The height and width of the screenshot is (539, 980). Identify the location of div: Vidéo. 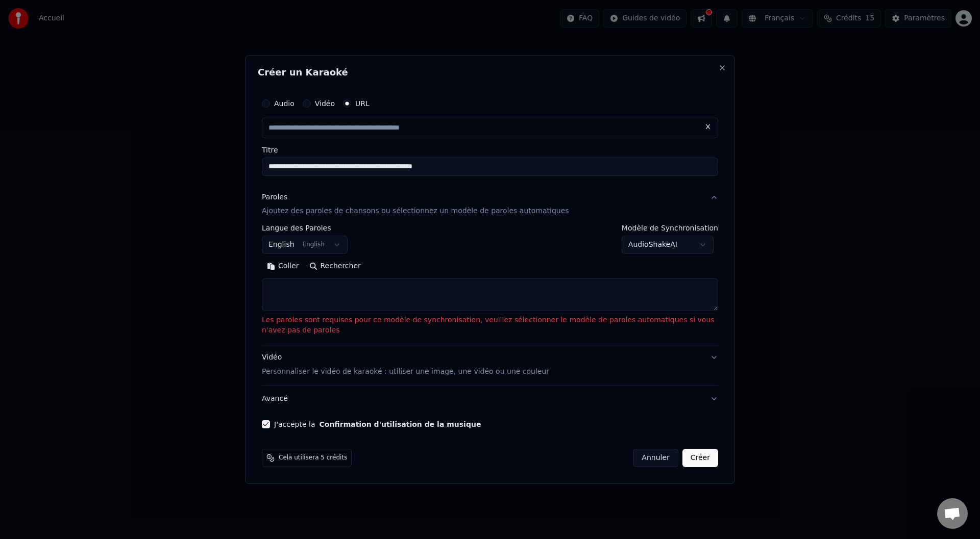
(405, 364).